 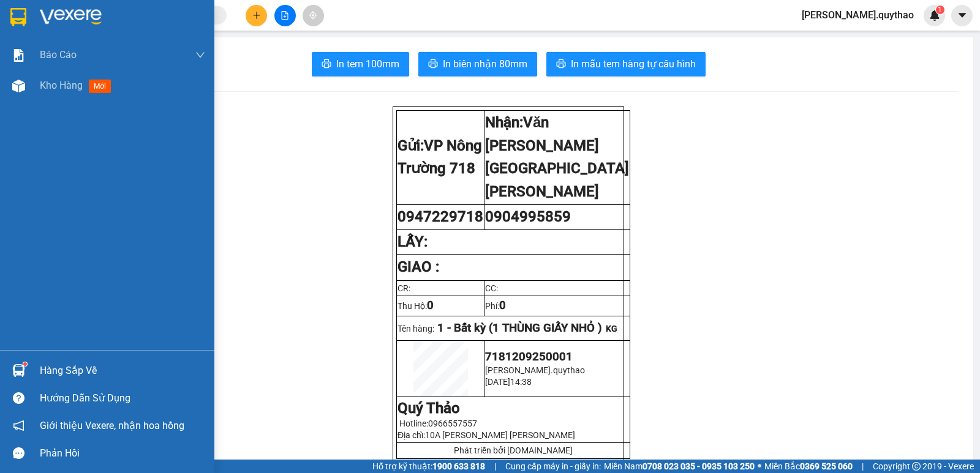 What do you see at coordinates (698, 466) in the screenshot?
I see `strong: 0708 023 035 - 0935 103 250` at bounding box center [698, 466].